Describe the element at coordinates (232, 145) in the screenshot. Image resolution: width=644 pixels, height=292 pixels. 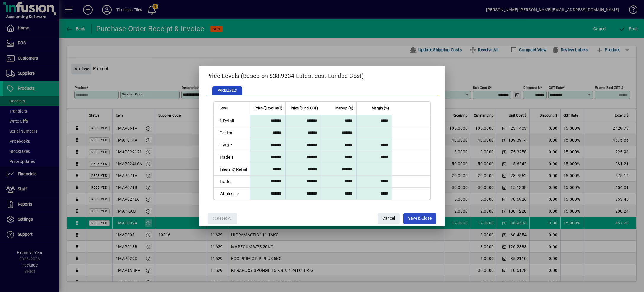
I see `td: PW SP` at that location.